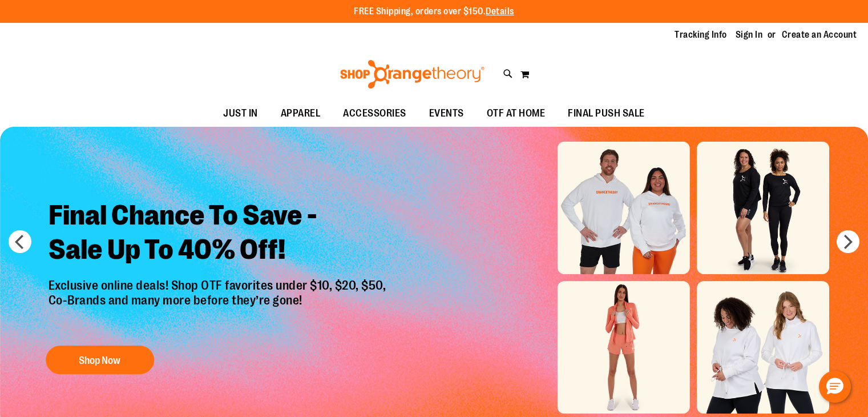 The height and width of the screenshot is (417, 868). I want to click on button: prev, so click(20, 242).